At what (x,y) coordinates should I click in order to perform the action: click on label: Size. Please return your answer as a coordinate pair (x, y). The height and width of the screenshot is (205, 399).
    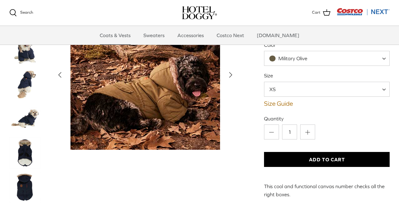
    Looking at the image, I should click on (327, 75).